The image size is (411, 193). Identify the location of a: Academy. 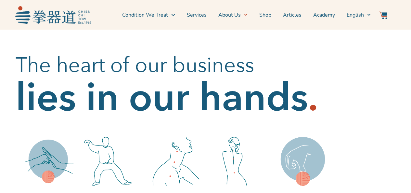
(324, 15).